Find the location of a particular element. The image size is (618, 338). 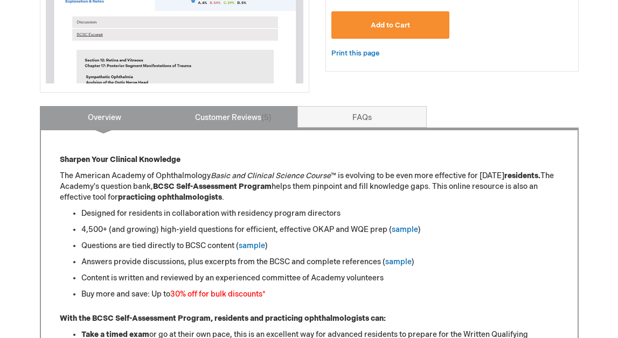

a: Customer Reviews5 is located at coordinates (233, 117).